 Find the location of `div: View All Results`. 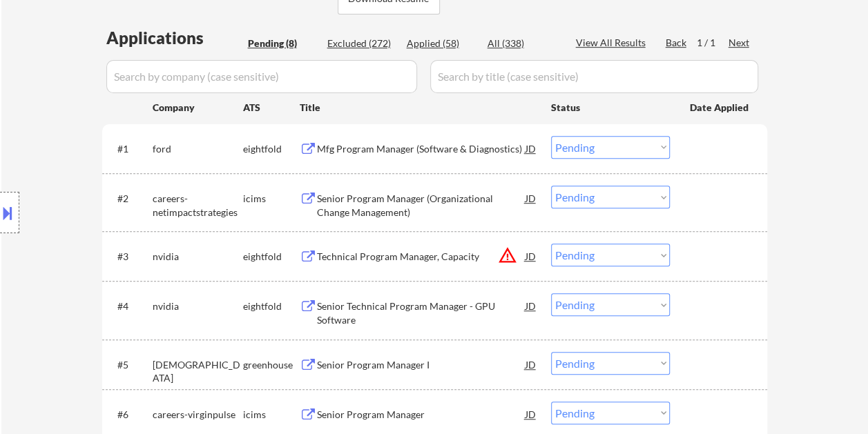

div: View All Results is located at coordinates (612, 43).